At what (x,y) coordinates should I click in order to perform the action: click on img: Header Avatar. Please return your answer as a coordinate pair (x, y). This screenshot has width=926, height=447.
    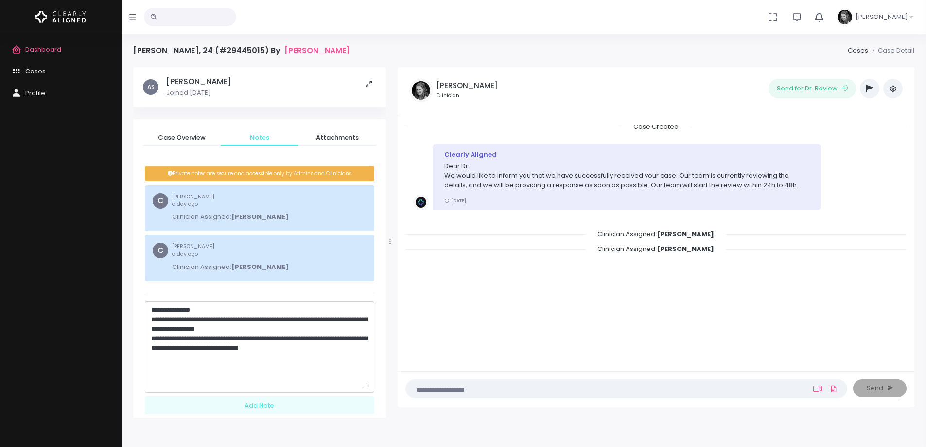
    Looking at the image, I should click on (845, 17).